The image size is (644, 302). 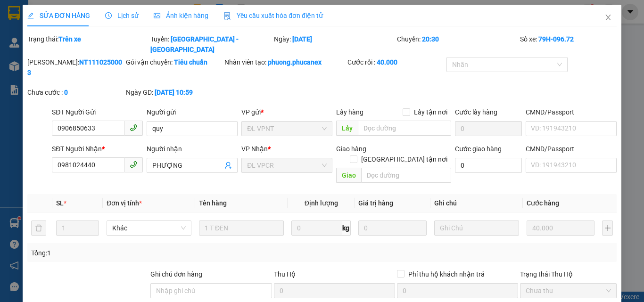 What do you see at coordinates (60, 203) in the screenshot?
I see `span: SL` at bounding box center [60, 203].